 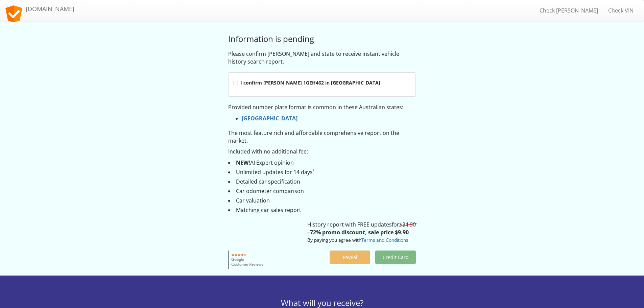 I want to click on p: Included with no additional fee:, so click(x=322, y=152).